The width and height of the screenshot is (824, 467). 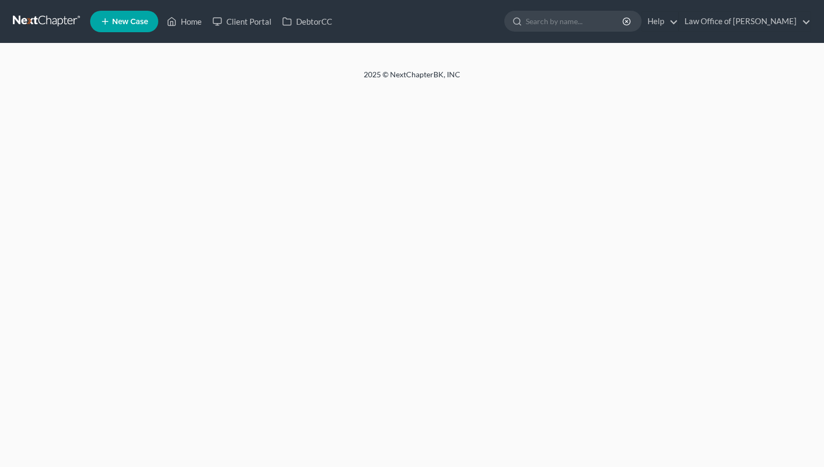 I want to click on span: New Case, so click(x=130, y=21).